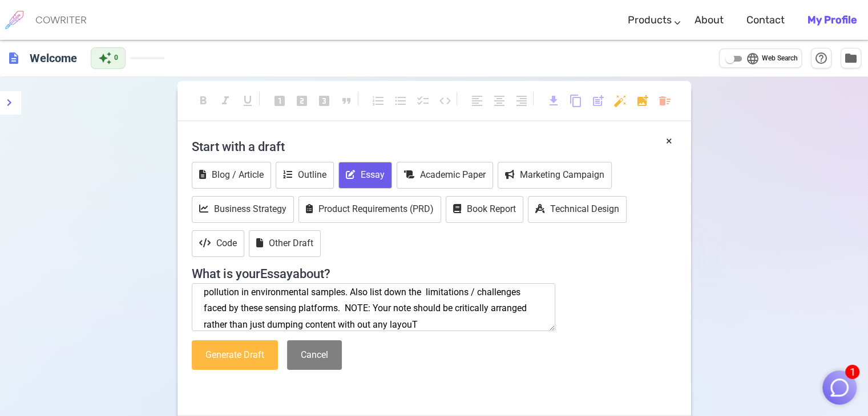  I want to click on span: looks_3, so click(324, 101).